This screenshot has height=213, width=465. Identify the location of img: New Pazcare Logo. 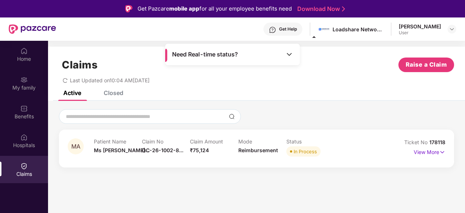
(32, 29).